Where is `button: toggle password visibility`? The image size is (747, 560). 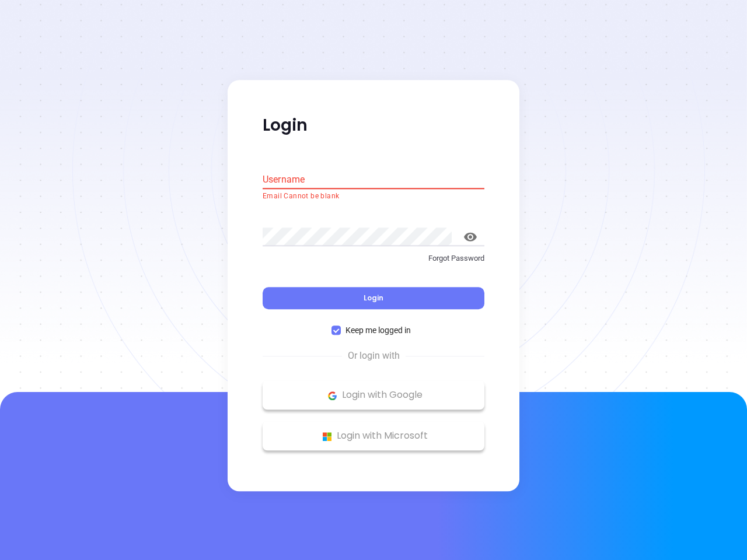
button: toggle password visibility is located at coordinates (470, 237).